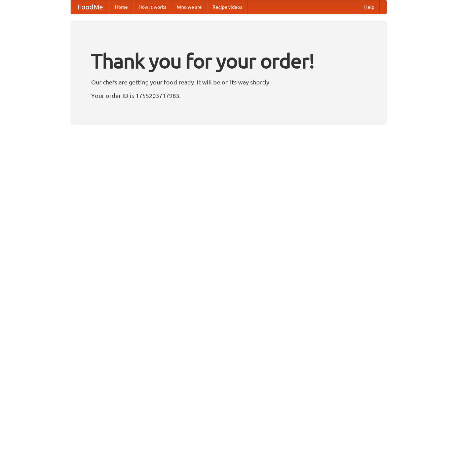 The image size is (457, 476). I want to click on a: Home, so click(121, 7).